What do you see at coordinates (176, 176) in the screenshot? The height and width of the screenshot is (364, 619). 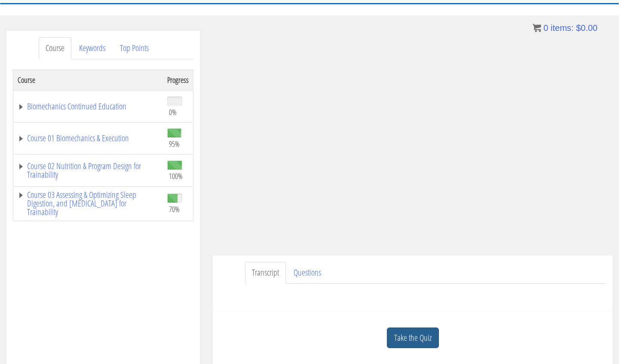 I see `span: 100%` at bounding box center [176, 176].